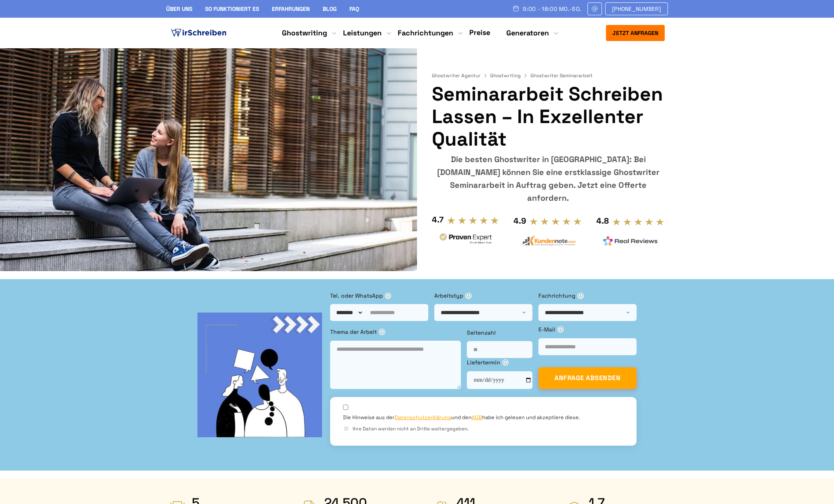 The width and height of the screenshot is (834, 504). I want to click on label: Liefertermin, so click(499, 363).